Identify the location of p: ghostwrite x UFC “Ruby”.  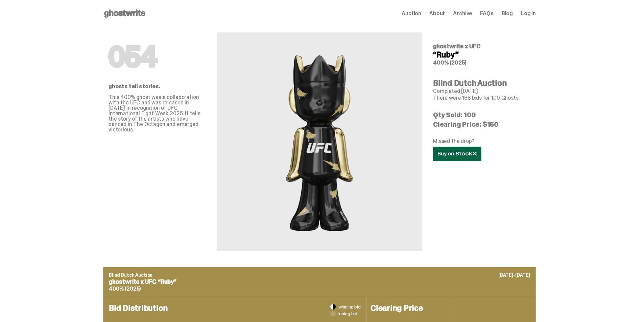
(319, 282).